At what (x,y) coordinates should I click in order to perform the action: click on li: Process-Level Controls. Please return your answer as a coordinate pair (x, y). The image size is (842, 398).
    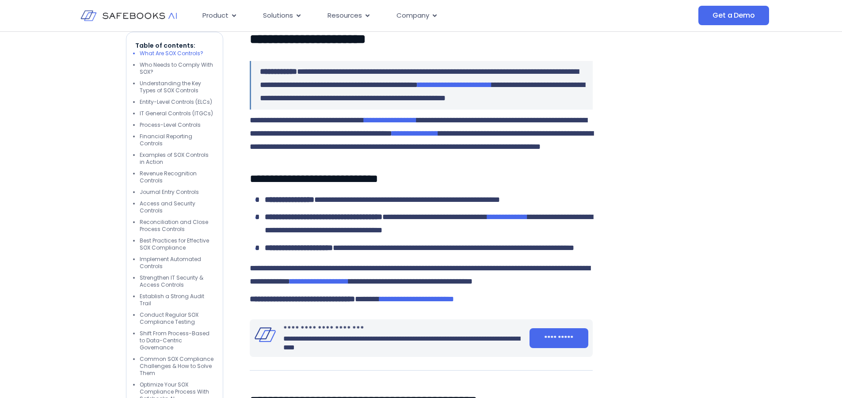
    Looking at the image, I should click on (177, 125).